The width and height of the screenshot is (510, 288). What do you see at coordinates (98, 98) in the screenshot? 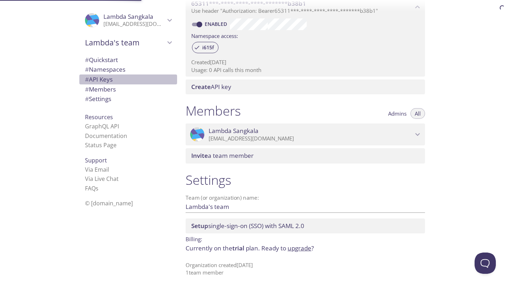
I see `span: Settings` at bounding box center [98, 98].